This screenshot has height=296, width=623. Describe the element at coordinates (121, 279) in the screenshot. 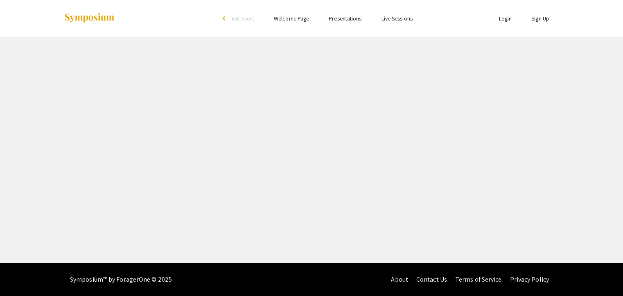

I see `div: Symposium™ by ForagerOne © 2025` at that location.